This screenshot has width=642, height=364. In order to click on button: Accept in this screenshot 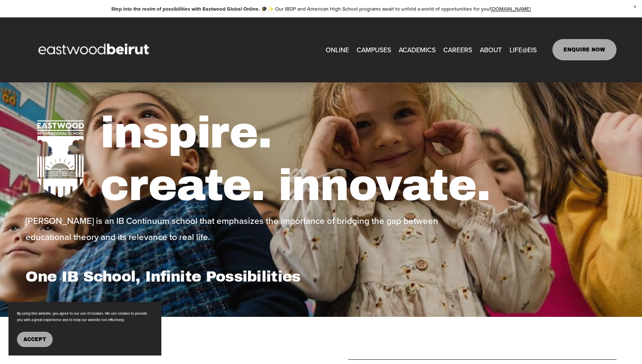, I will do `click(35, 340)`.